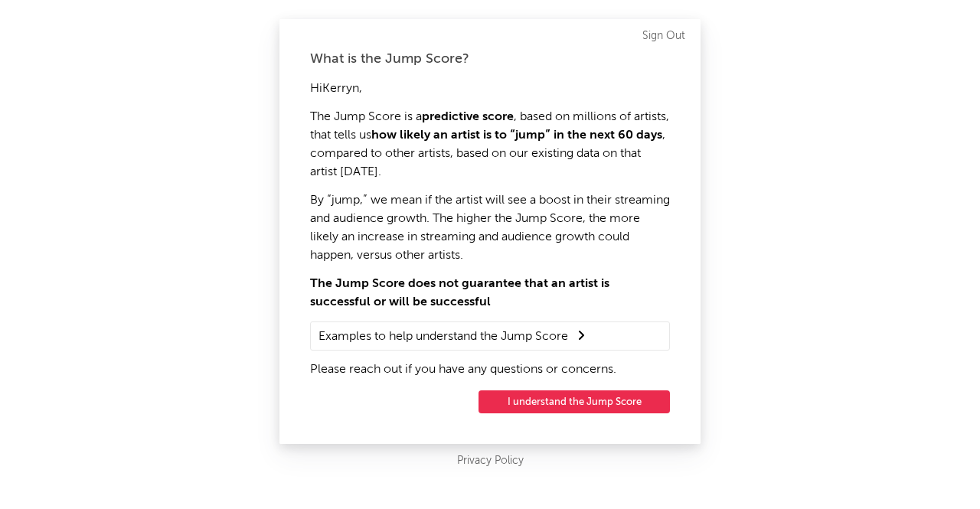  What do you see at coordinates (468, 117) in the screenshot?
I see `strong: predictive score` at bounding box center [468, 117].